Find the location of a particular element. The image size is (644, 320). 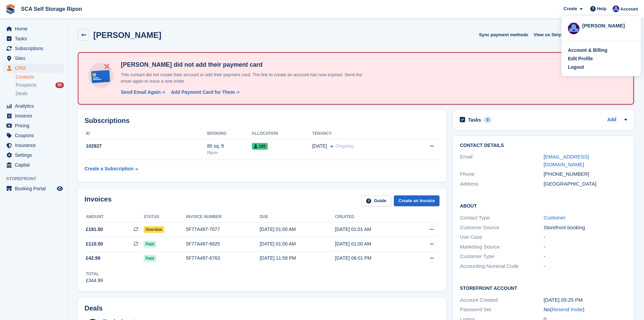

h2: Invoices is located at coordinates (98, 201).